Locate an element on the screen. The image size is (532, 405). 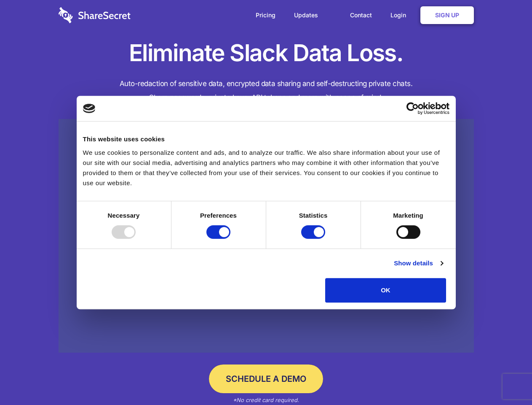
strong: Preferences is located at coordinates (218, 215).